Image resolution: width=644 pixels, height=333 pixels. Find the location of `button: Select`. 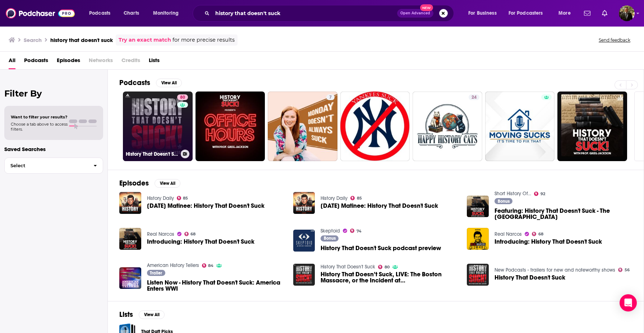

button: Select is located at coordinates (53, 166).